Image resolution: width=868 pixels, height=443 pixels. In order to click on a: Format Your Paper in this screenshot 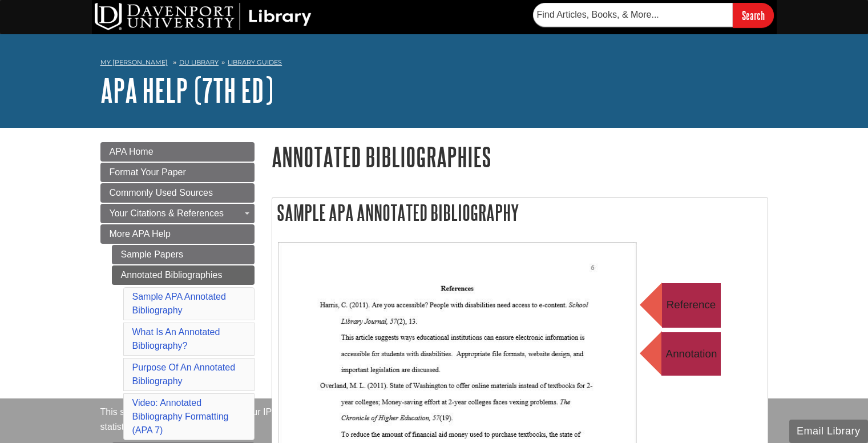, I will do `click(178, 172)`.